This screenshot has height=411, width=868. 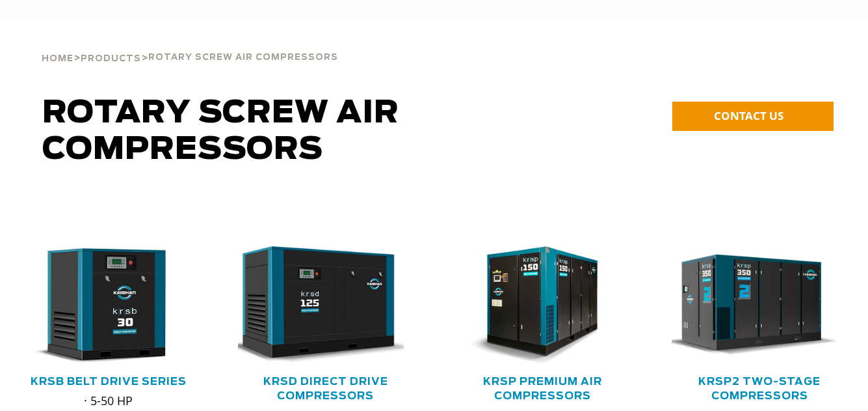 What do you see at coordinates (749, 115) in the screenshot?
I see `span: CONTACT US` at bounding box center [749, 115].